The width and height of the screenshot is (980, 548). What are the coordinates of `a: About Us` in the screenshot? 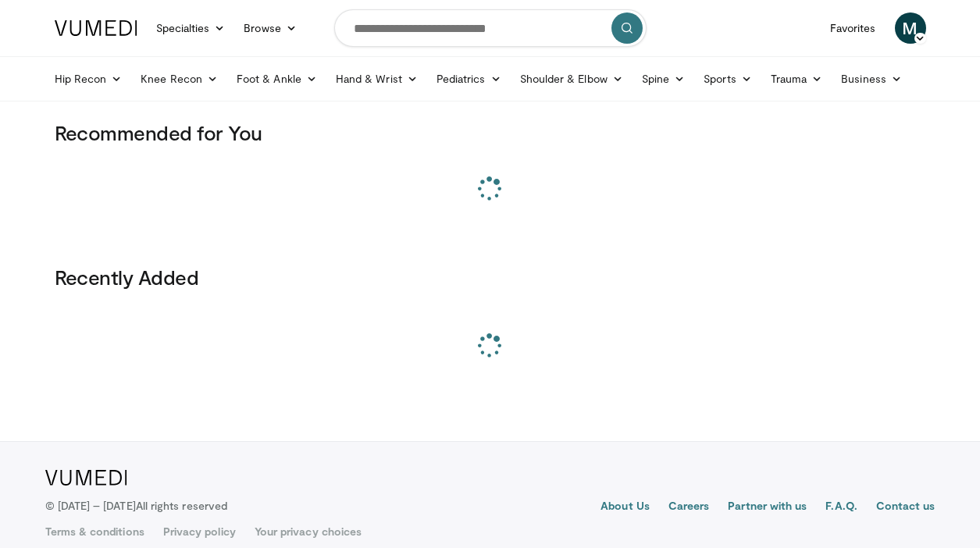 It's located at (625, 508).